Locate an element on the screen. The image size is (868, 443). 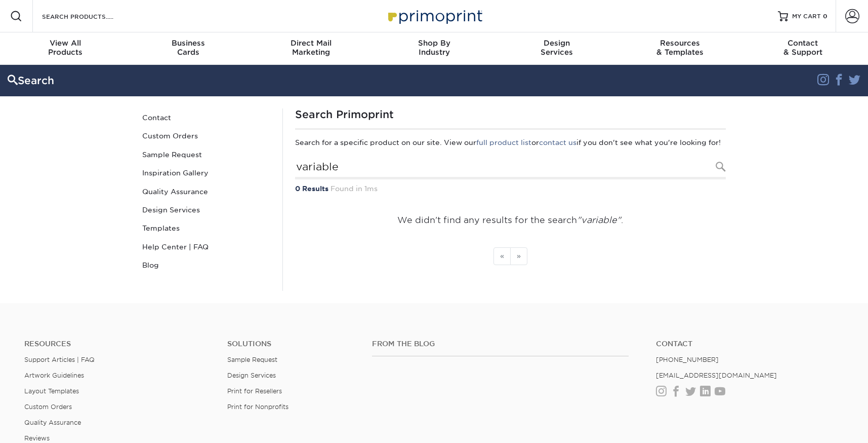
h4: From the Blog is located at coordinates (500, 343).